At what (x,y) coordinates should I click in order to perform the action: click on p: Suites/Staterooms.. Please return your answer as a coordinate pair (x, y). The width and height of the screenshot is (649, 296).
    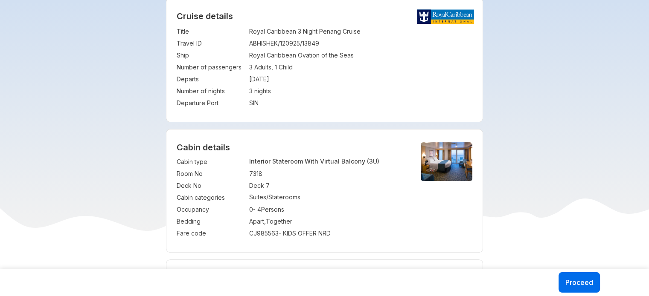
    Looking at the image, I should click on (328, 197).